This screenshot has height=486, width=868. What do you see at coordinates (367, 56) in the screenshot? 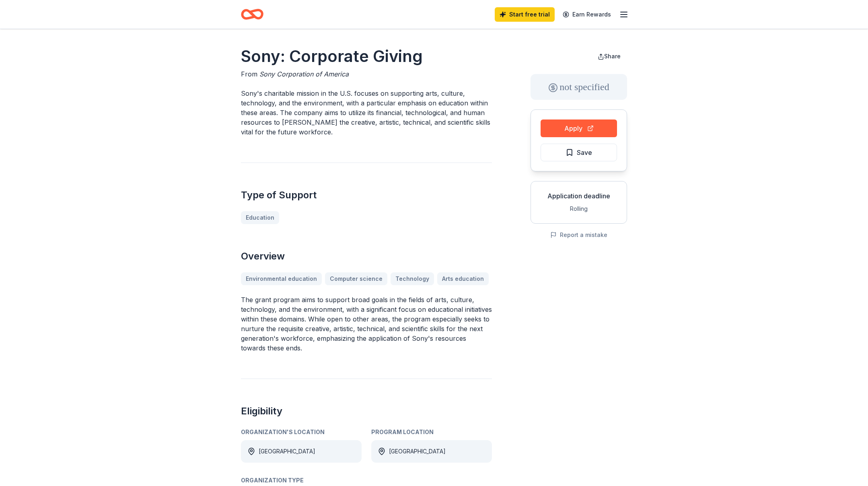
I see `h1: Sony: Corporate Giving` at bounding box center [367, 56].